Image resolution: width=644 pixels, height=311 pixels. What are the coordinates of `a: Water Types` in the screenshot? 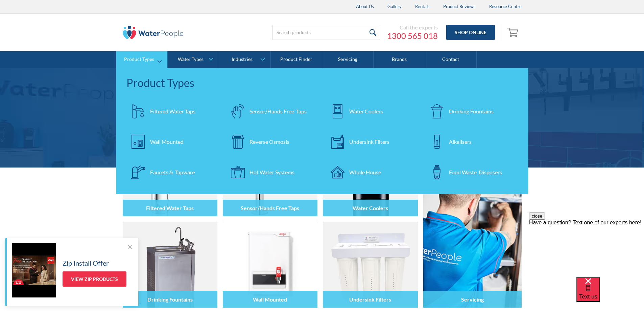 It's located at (193, 59).